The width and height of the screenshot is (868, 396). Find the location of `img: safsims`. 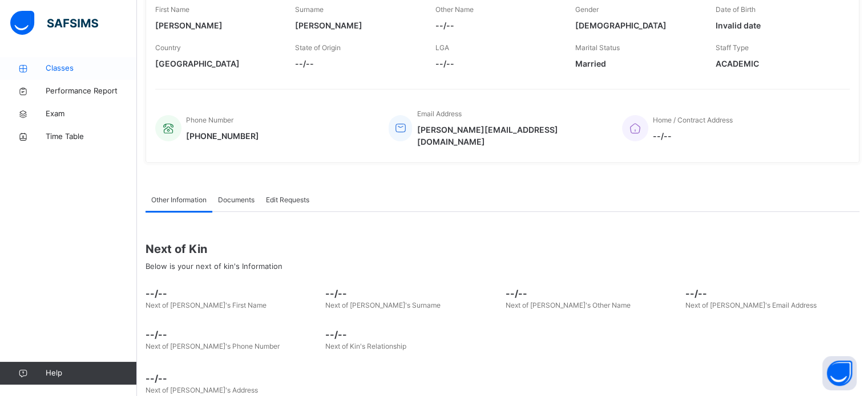

img: safsims is located at coordinates (54, 23).